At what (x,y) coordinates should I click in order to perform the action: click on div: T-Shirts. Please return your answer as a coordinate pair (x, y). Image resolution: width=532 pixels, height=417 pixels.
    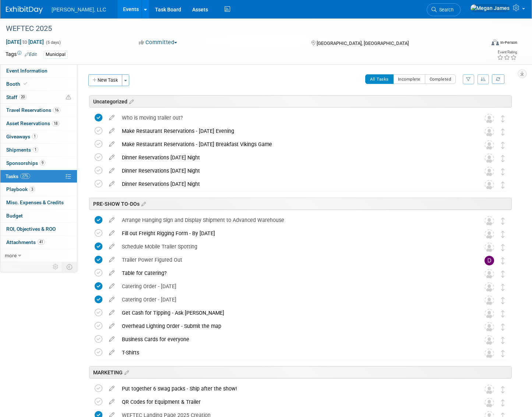
    Looking at the image, I should click on (294, 353).